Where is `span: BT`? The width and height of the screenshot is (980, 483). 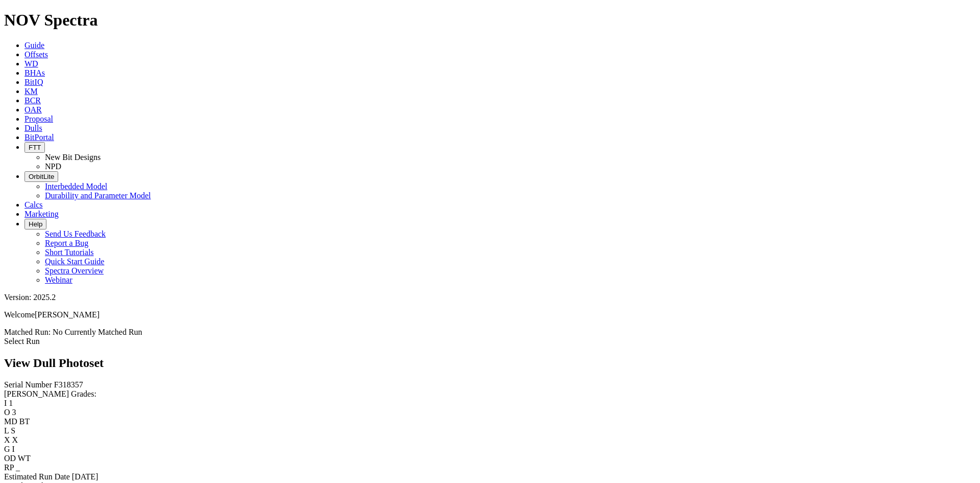 span: BT is located at coordinates (24, 421).